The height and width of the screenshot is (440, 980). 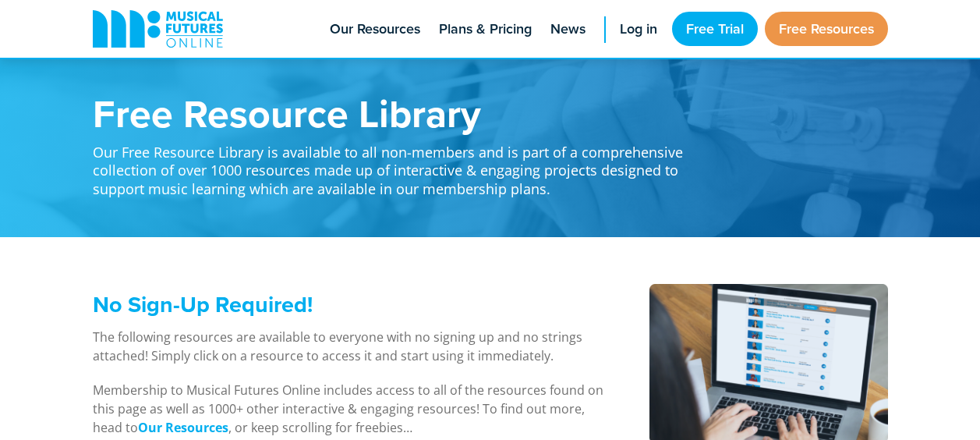 What do you see at coordinates (485, 28) in the screenshot?
I see `span: Plans & Pricing` at bounding box center [485, 28].